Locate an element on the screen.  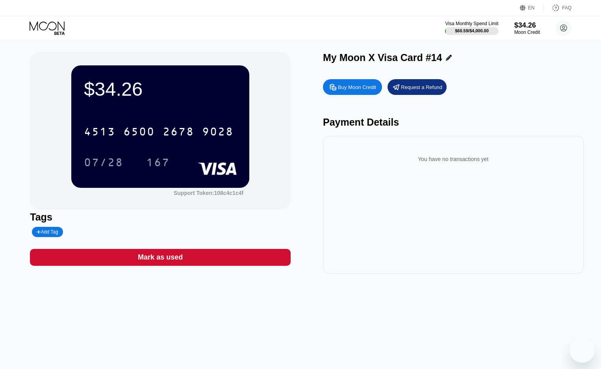
div: $34.26Moon Credit is located at coordinates (527, 28).